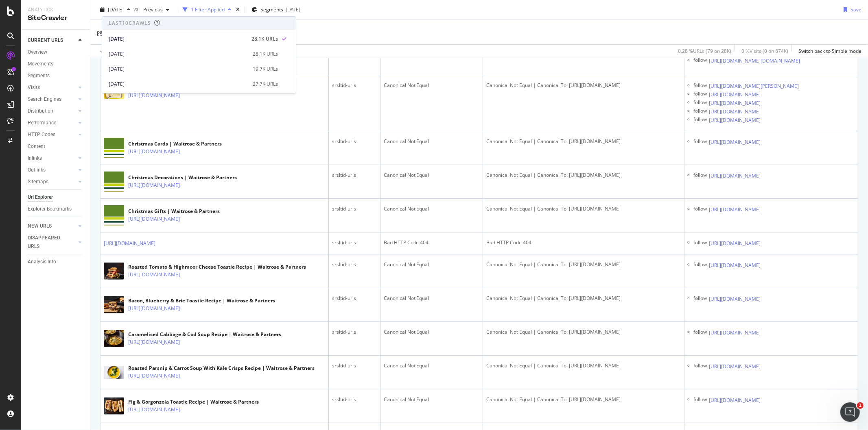 This screenshot has height=430, width=868. Describe the element at coordinates (130, 23) in the screenshot. I see `div: Last 10 Crawls` at that location.